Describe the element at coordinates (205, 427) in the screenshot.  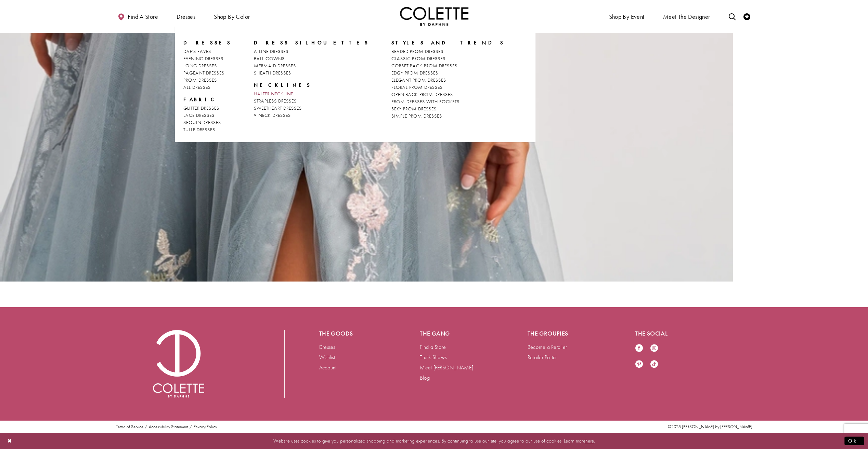
I see `a: Privacy Policy` at that location.